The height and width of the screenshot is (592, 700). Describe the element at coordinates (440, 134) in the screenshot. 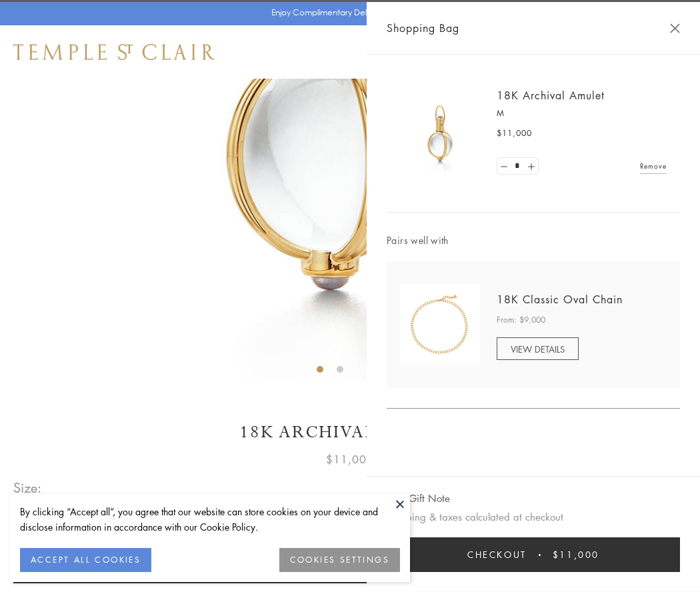

I see `img: 18K Archival Amulet` at that location.